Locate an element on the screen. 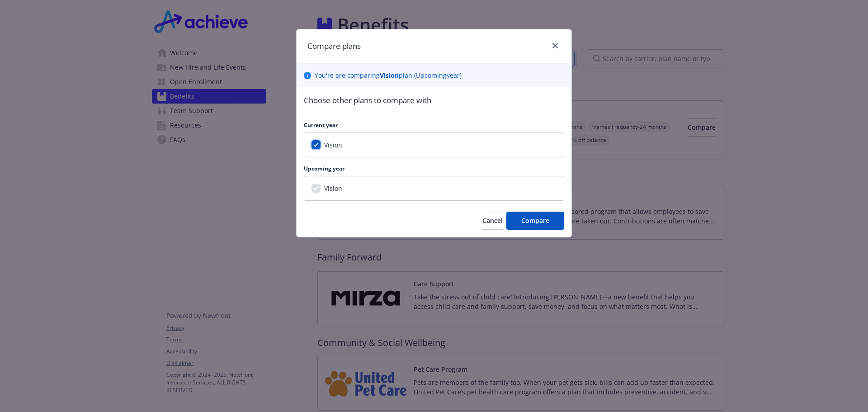  a: close is located at coordinates (555, 46).